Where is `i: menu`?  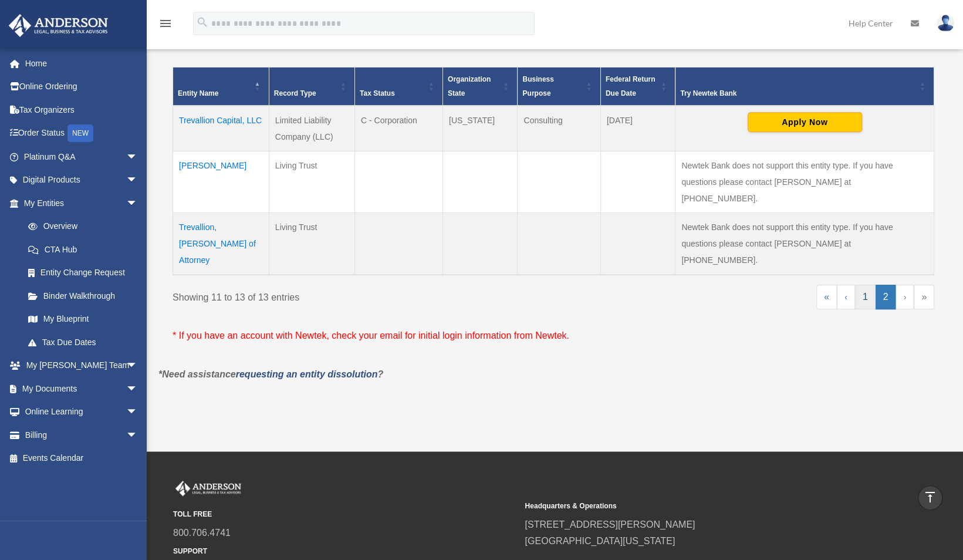 i: menu is located at coordinates (165, 24).